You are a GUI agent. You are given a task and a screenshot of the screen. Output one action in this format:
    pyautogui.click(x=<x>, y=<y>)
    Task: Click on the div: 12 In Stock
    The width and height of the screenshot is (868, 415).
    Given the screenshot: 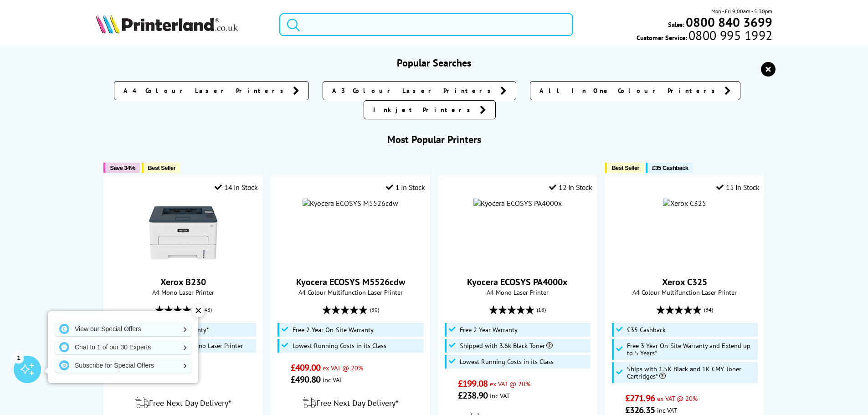 What is the action you would take?
    pyautogui.click(x=570, y=187)
    